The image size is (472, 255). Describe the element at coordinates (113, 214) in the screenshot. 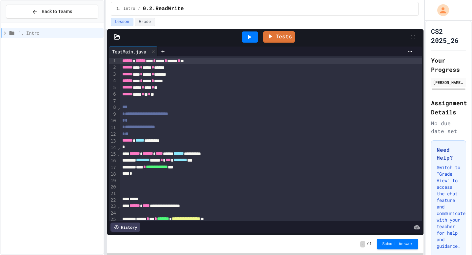

I see `div: 24` at that location.